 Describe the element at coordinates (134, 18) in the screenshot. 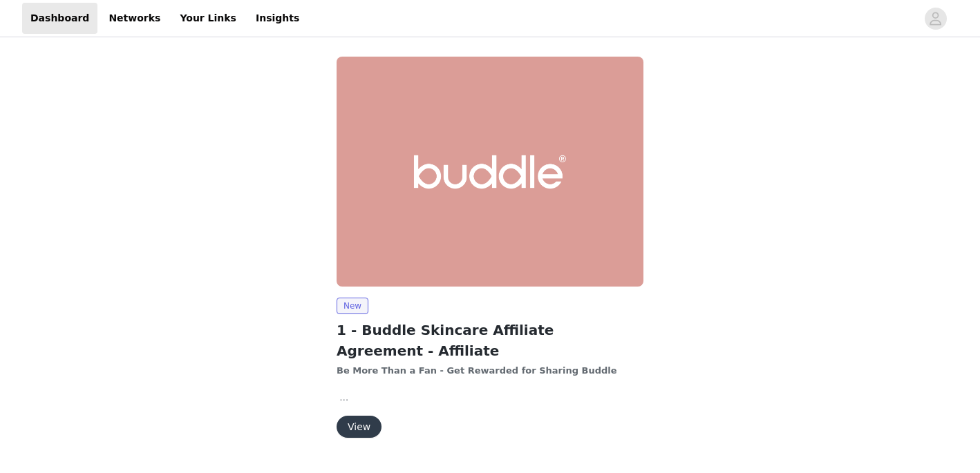

I see `a: Networks` at that location.